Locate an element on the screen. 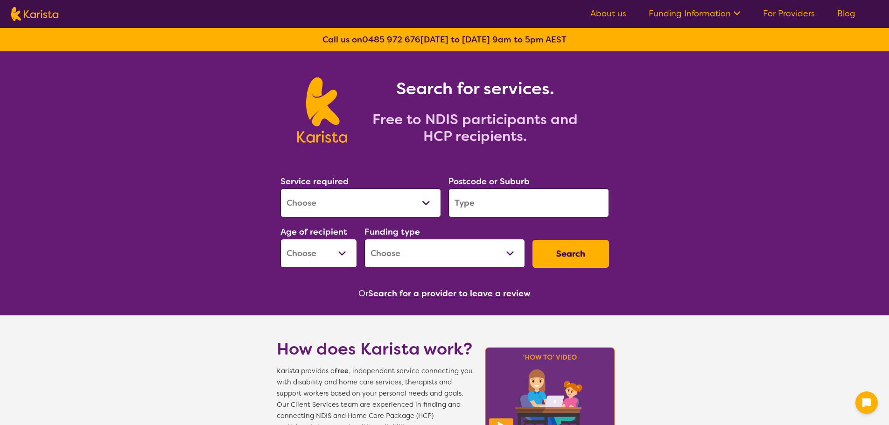 The height and width of the screenshot is (425, 889). label: Funding type is located at coordinates (392, 232).